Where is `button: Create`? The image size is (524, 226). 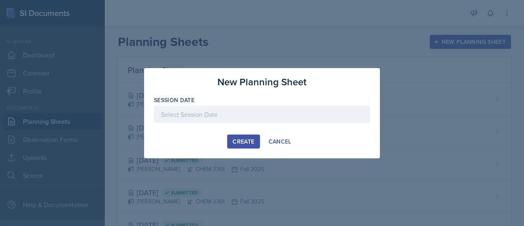
button: Create is located at coordinates (243, 141).